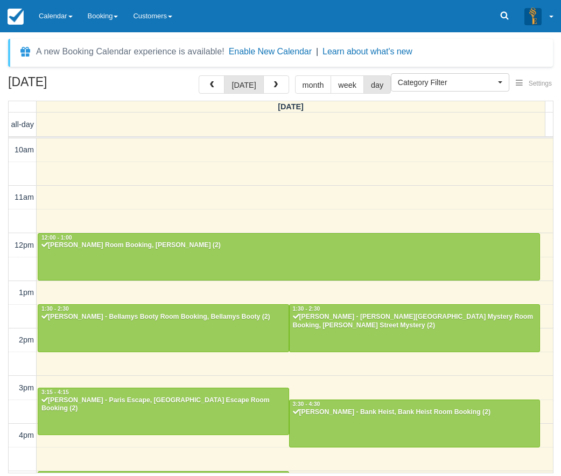  What do you see at coordinates (16, 17) in the screenshot?
I see `img: checkfront-main-nav-mini-logo.png` at bounding box center [16, 17].